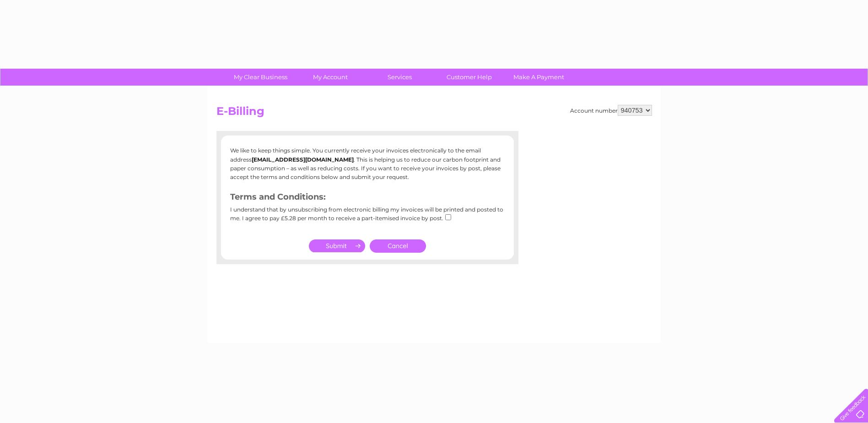 This screenshot has width=868, height=423. Describe the element at coordinates (330, 77) in the screenshot. I see `a: My Account` at that location.